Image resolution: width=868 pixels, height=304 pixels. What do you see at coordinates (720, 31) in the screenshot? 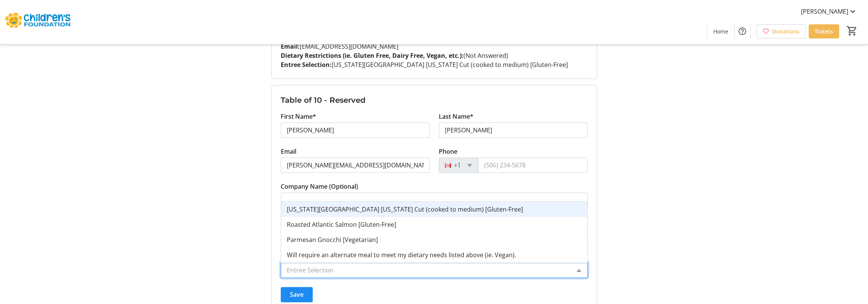
I see `a: Home` at bounding box center [720, 31].